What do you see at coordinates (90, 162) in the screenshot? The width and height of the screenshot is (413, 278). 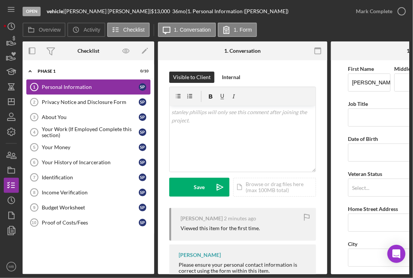 I see `div: Your History of Incarceration` at bounding box center [90, 162].